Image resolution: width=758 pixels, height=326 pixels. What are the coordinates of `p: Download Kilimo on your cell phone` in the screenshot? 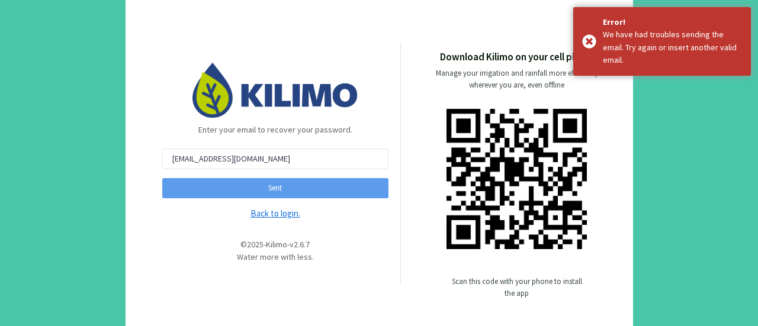 It's located at (517, 57).